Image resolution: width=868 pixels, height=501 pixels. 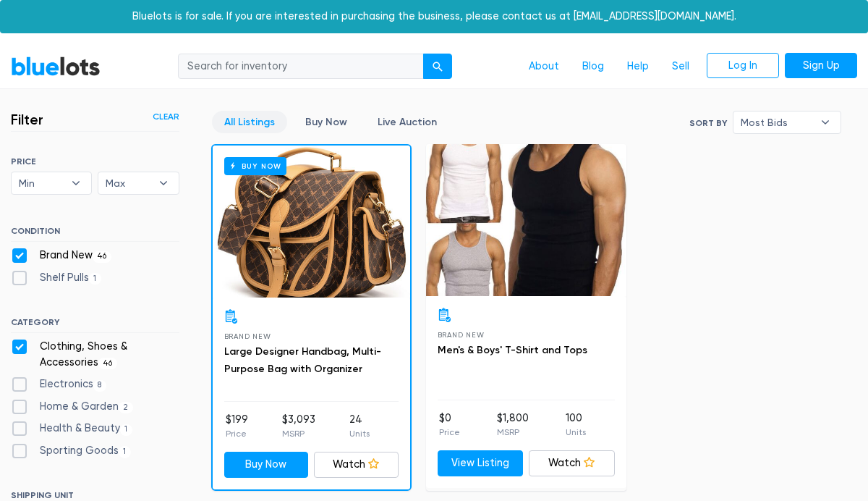 I want to click on a: Help, so click(x=638, y=66).